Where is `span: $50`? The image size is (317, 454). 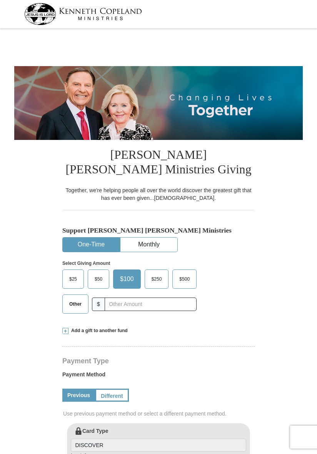 span: $50 is located at coordinates (98, 279).